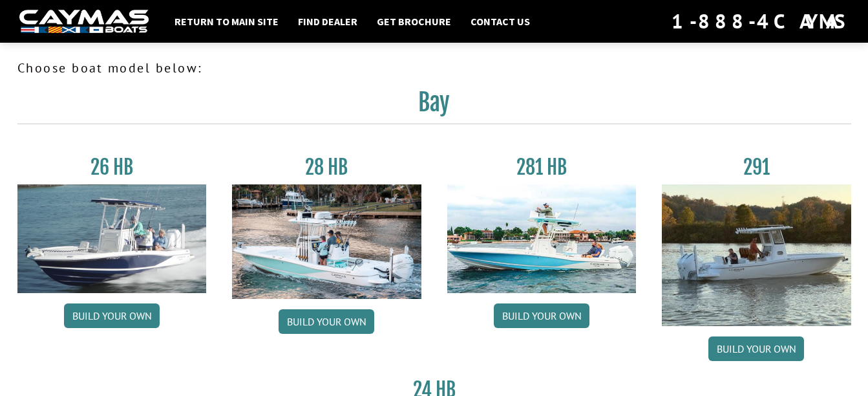 The image size is (868, 396). Describe the element at coordinates (414, 22) in the screenshot. I see `a: Get Brochure` at that location.